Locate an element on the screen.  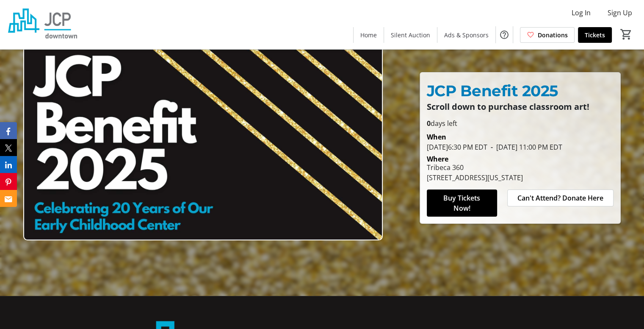
div: Where is located at coordinates (437, 159).